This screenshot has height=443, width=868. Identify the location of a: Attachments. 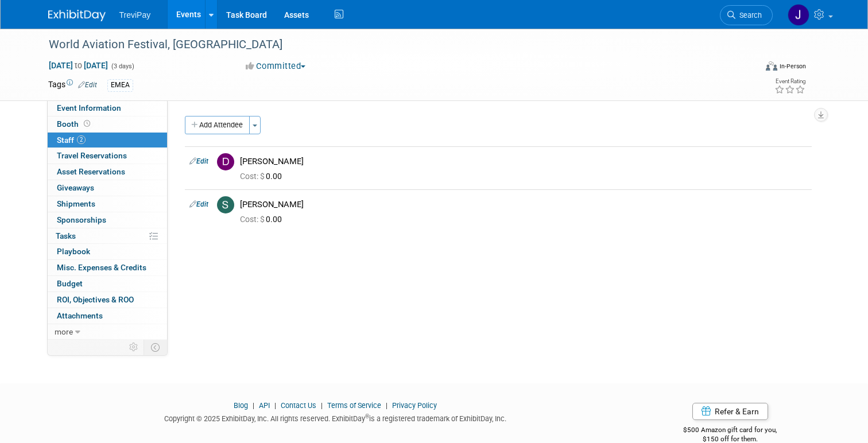
(107, 316).